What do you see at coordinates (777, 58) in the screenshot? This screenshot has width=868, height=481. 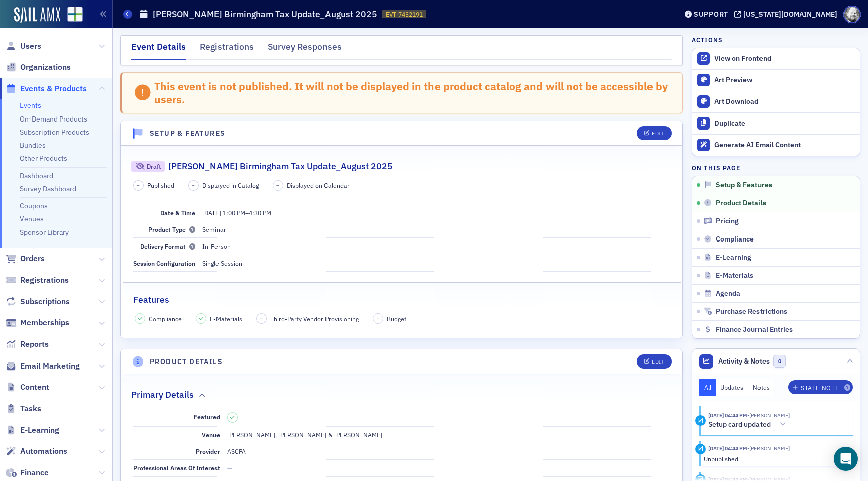 I see `a: View on Frontend` at bounding box center [777, 58].